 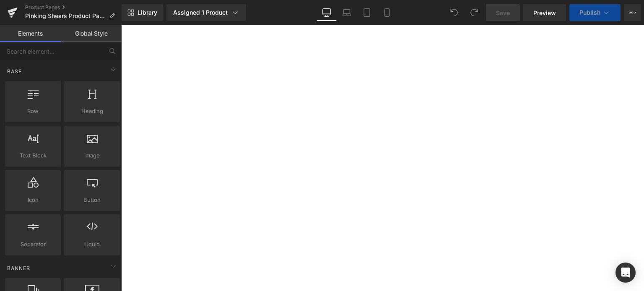 I want to click on a: Product Pages, so click(x=73, y=7).